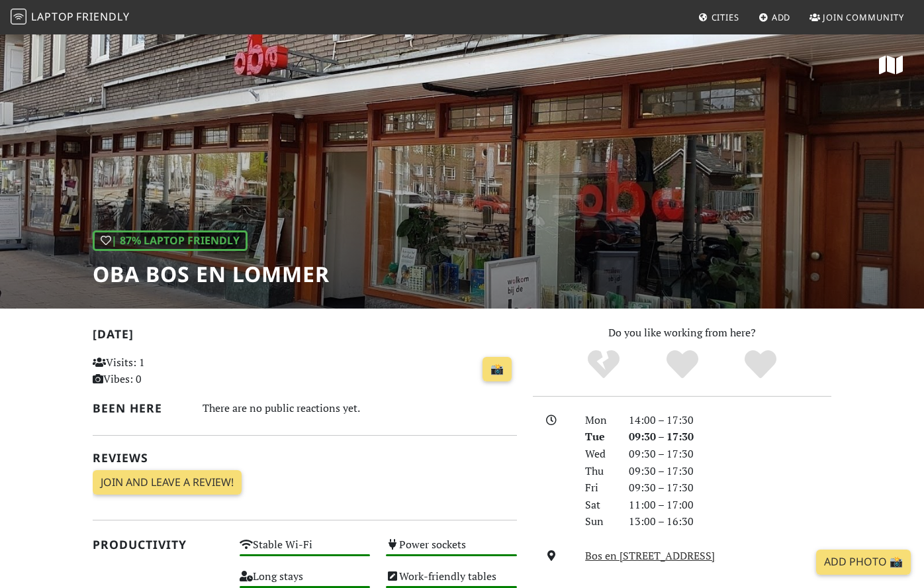 The image size is (924, 588). What do you see at coordinates (211, 274) in the screenshot?
I see `h1: OBA Bos en Lommer` at bounding box center [211, 274].